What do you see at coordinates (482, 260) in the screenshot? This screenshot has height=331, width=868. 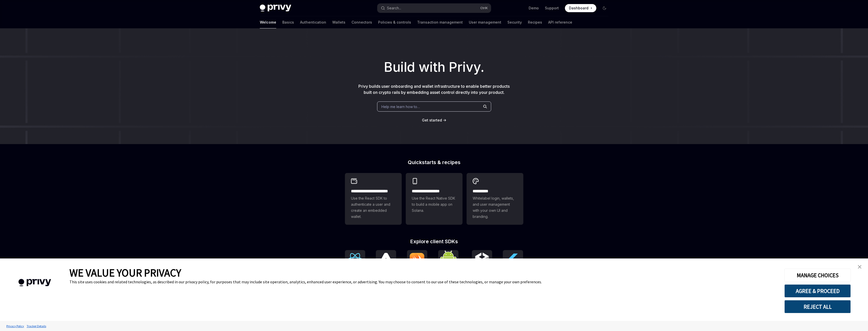 I see `img: Unity` at bounding box center [482, 260].